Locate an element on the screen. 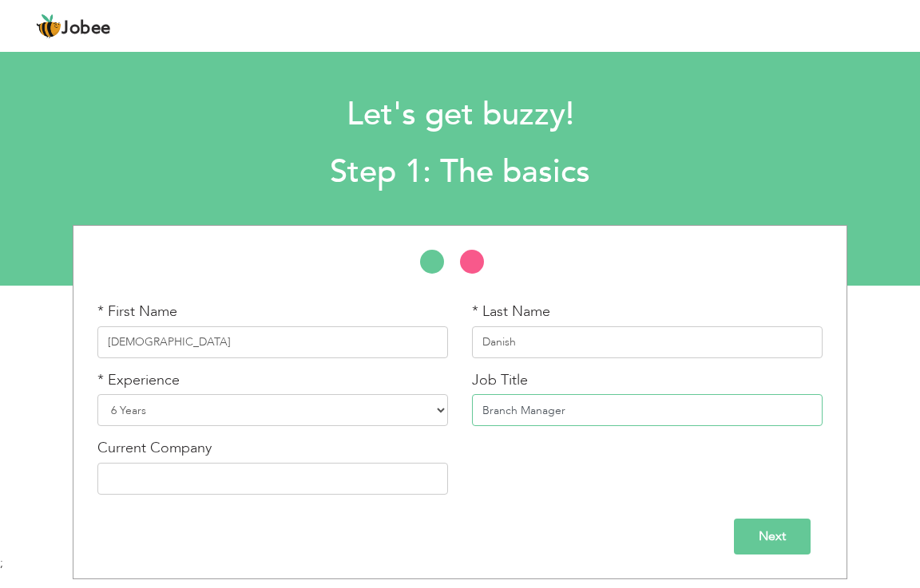 The image size is (920, 588). label: * Last Name is located at coordinates (511, 312).